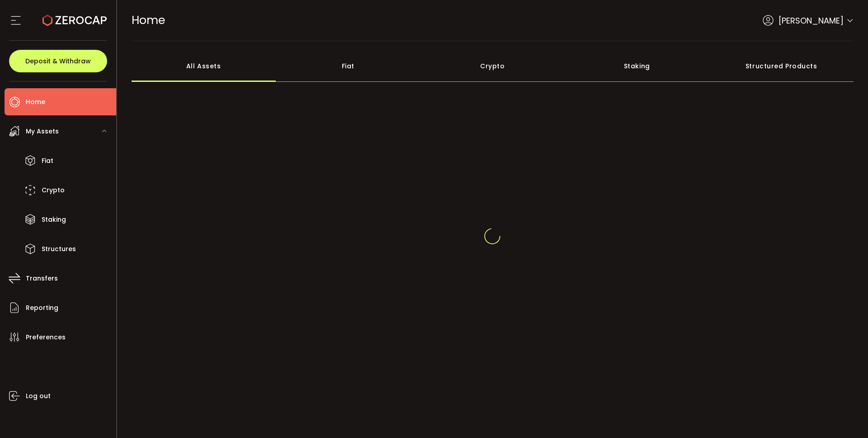  I want to click on span: Staking, so click(54, 220).